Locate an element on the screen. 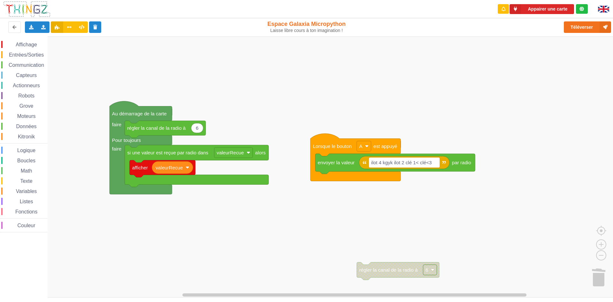 Image resolution: width=613 pixels, height=302 pixels. button: Appairer une carte is located at coordinates (542, 9).